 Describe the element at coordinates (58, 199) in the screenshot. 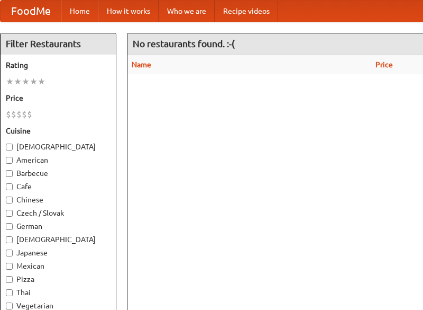

I see `label: Chinese` at that location.